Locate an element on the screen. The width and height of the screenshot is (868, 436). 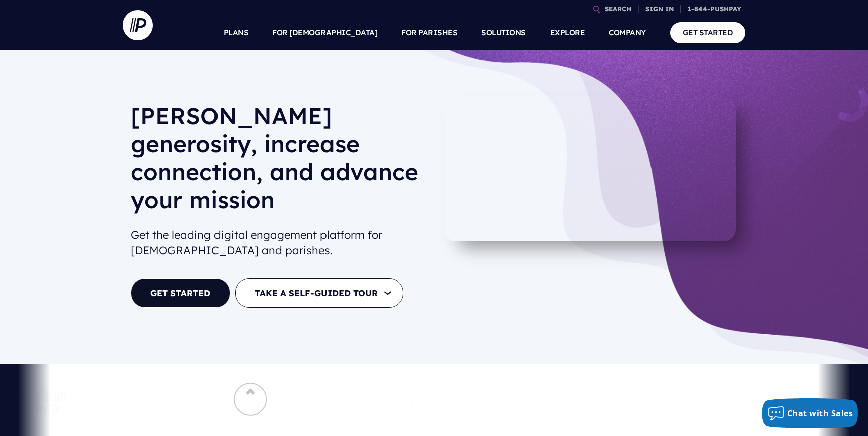
button: Chat with Sales is located at coordinates (810, 414).